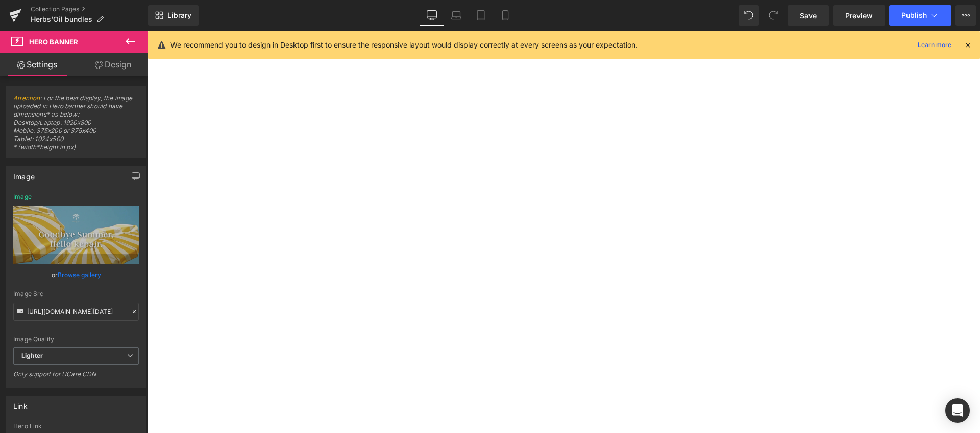 The width and height of the screenshot is (980, 433). I want to click on div: Image Quality, so click(76, 339).